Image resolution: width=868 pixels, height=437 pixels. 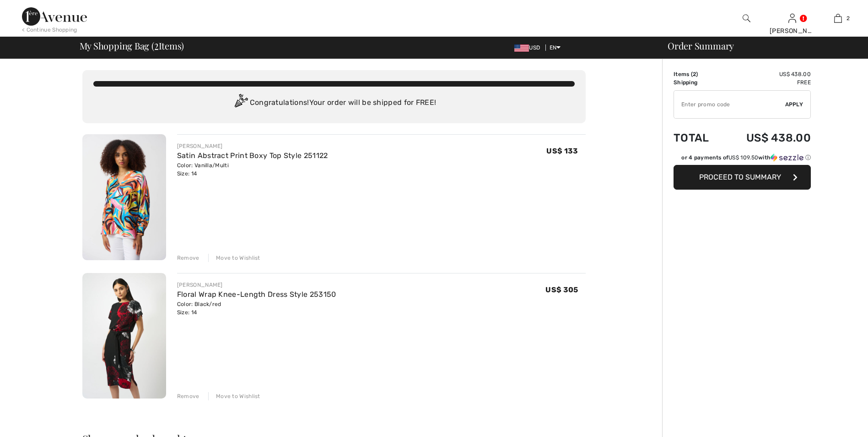 I want to click on span: My Shopping Bag ( Items), so click(x=131, y=46).